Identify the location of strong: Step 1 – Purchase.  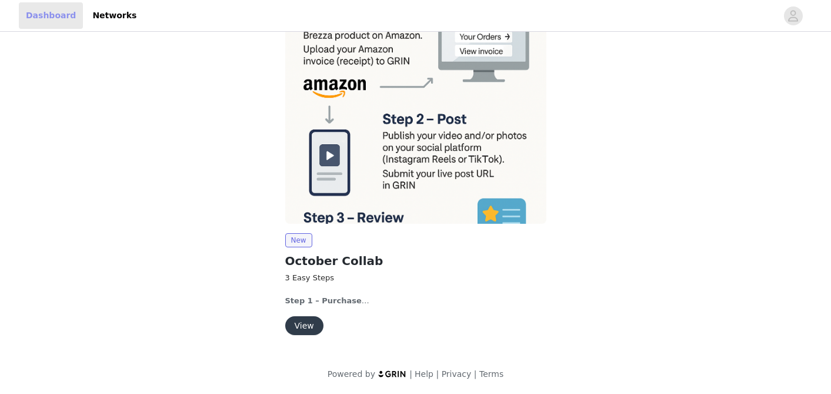
(324, 300).